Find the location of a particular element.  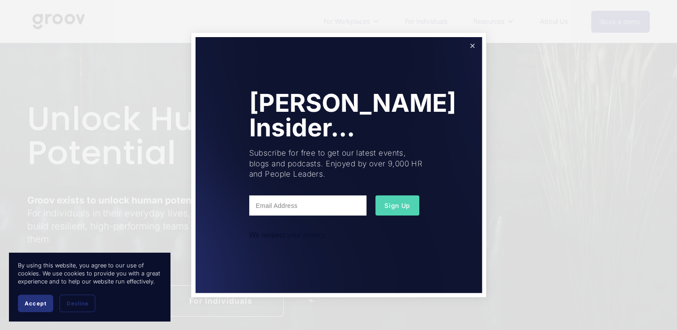

button: Accept is located at coordinates (35, 303).